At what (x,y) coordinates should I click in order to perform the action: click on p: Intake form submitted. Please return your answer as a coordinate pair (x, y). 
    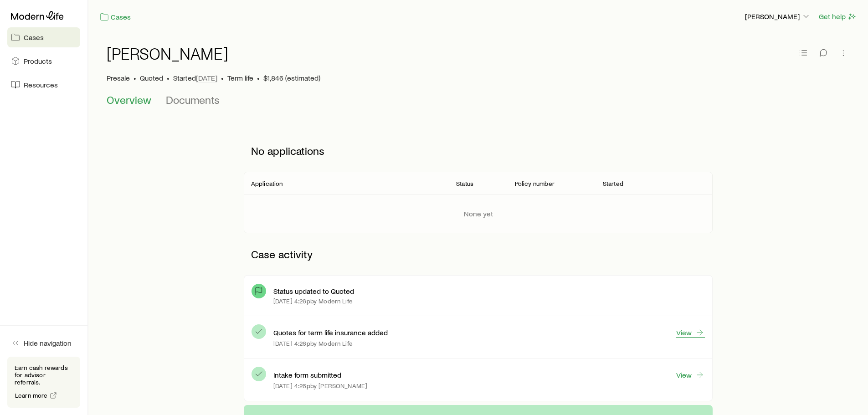
    Looking at the image, I should click on (307, 375).